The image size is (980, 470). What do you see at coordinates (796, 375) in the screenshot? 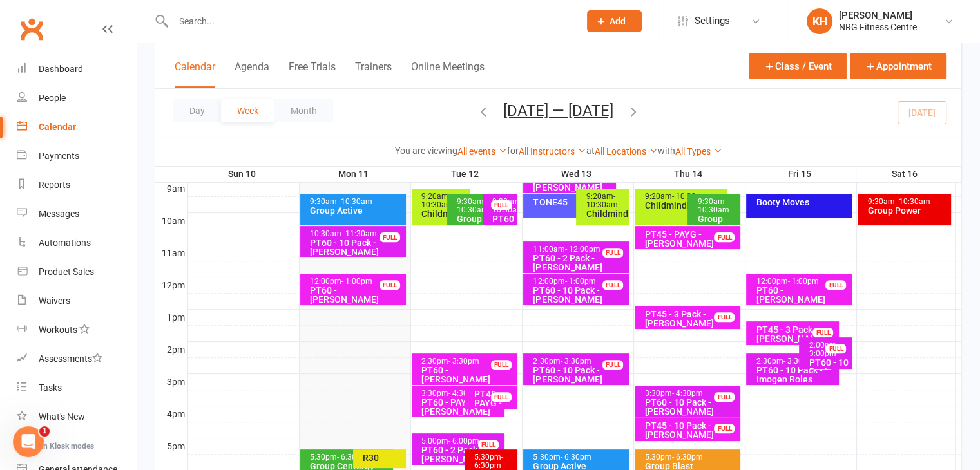
I see `div: PT60 - 10 Pack - Imogen Roles` at bounding box center [796, 375].